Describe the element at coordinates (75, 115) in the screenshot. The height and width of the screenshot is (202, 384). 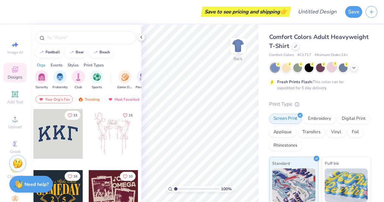
I see `span: 33` at that location.